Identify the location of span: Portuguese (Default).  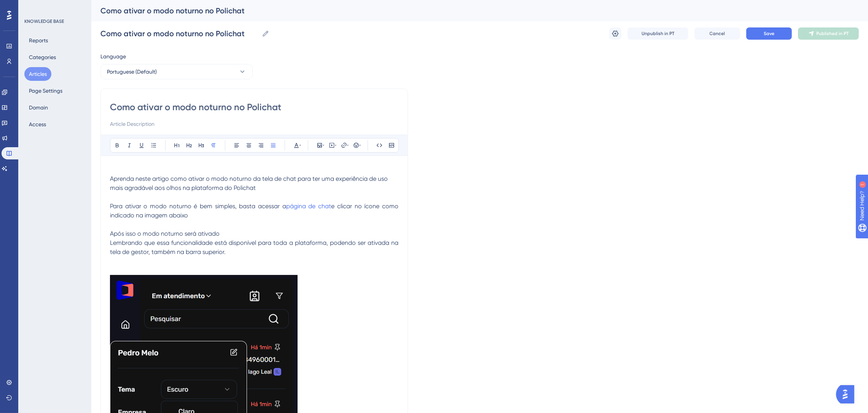
(132, 72).